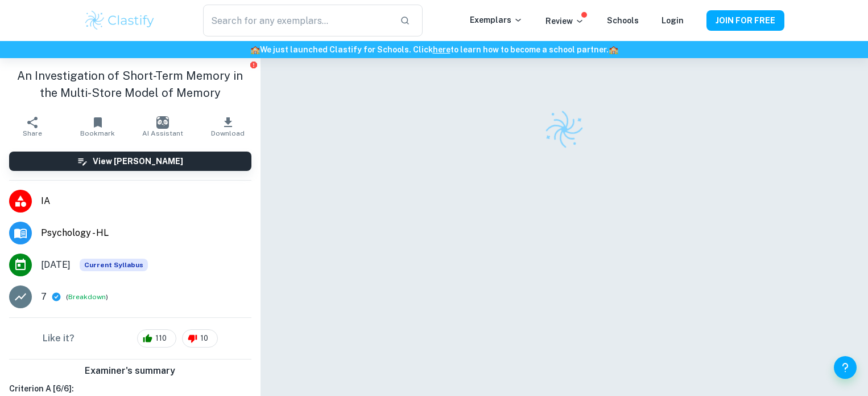 The image size is (868, 396). I want to click on span: Bookmark, so click(98, 133).